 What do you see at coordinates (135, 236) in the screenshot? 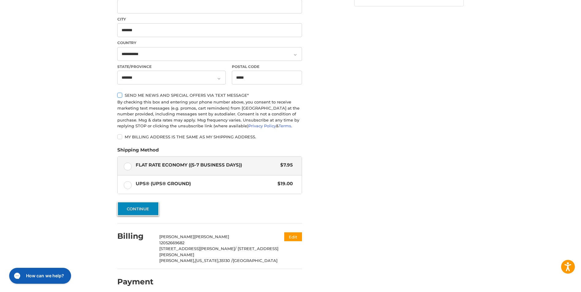
I see `h2: Billing` at bounding box center [135, 236].